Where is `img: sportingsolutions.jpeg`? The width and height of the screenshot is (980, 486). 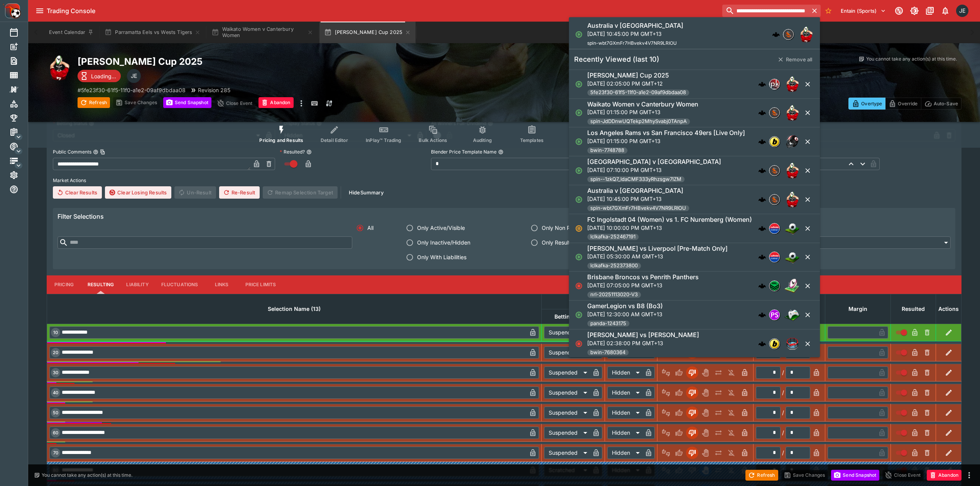
img: sportingsolutions.jpeg is located at coordinates (789, 34).